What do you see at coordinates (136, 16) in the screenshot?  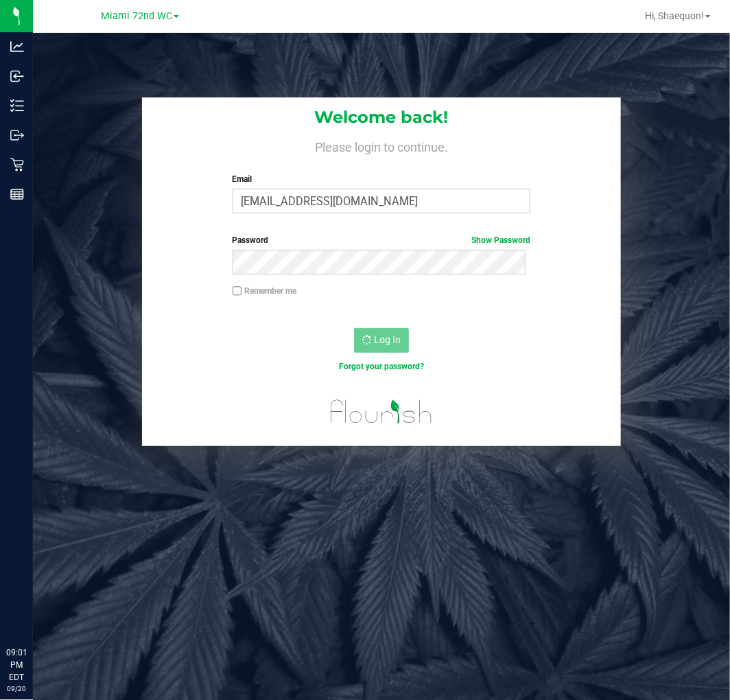 I see `span: Miami 72nd WC` at bounding box center [136, 16].